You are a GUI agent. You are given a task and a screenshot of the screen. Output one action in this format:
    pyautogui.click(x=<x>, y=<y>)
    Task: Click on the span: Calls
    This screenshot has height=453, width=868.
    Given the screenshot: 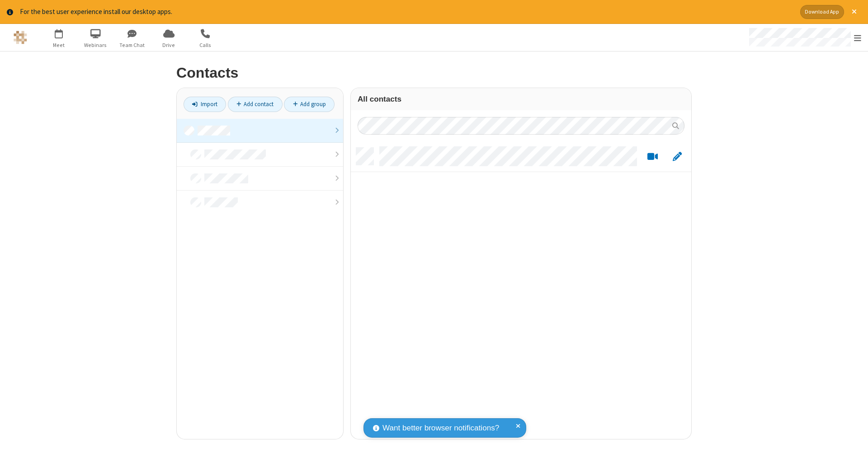 What is the action you would take?
    pyautogui.click(x=205, y=45)
    